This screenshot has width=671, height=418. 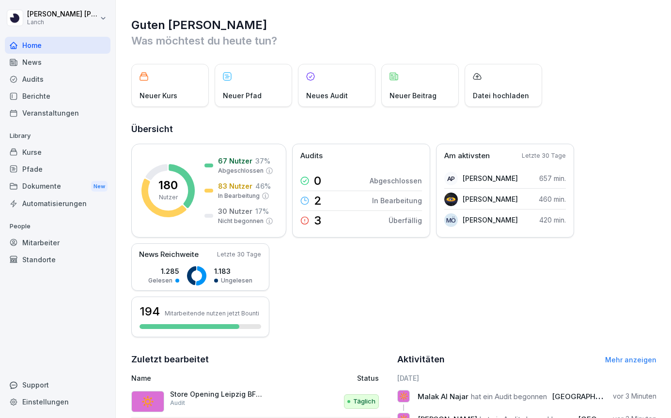 I want to click on p: 3, so click(x=317, y=221).